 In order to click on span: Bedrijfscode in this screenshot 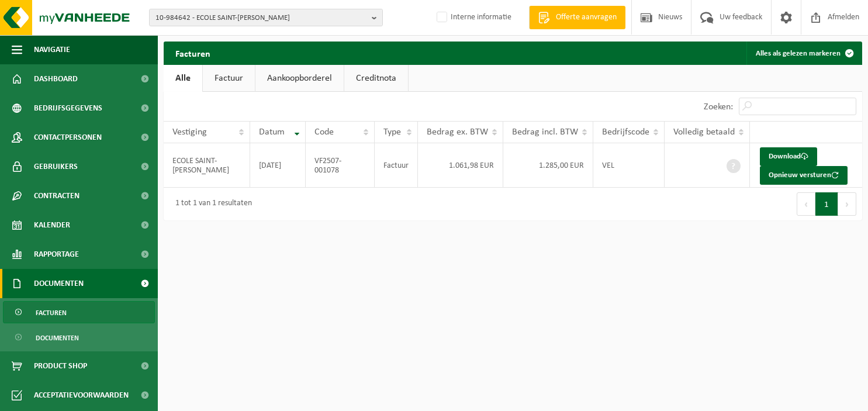, I will do `click(625, 132)`.